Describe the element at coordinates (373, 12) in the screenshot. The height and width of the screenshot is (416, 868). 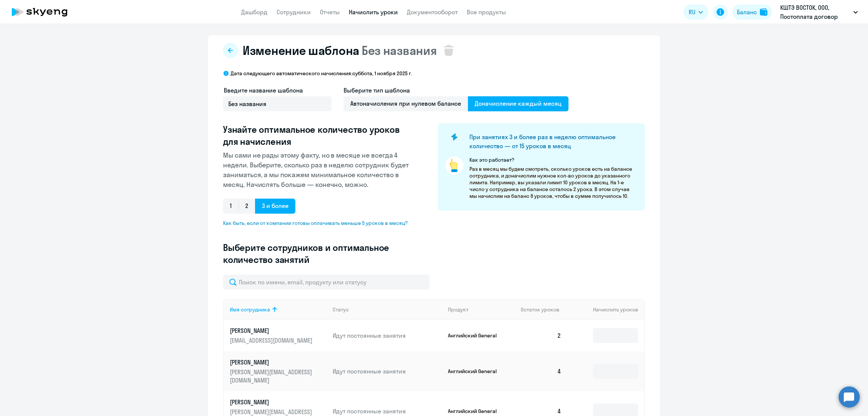
I see `a: Начислить уроки` at that location.